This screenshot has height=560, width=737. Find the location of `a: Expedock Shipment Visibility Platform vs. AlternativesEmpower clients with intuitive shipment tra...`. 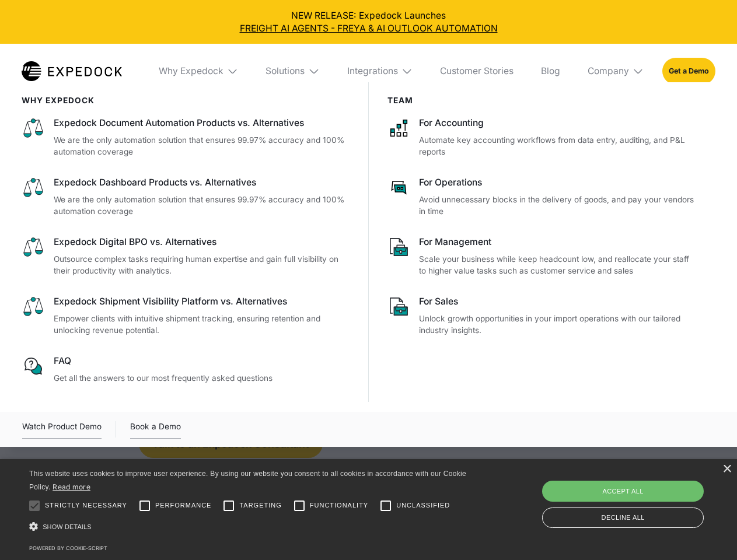

a: Expedock Shipment Visibility Platform vs. AlternativesEmpower clients with intuitive shipment tra... is located at coordinates (186, 316).